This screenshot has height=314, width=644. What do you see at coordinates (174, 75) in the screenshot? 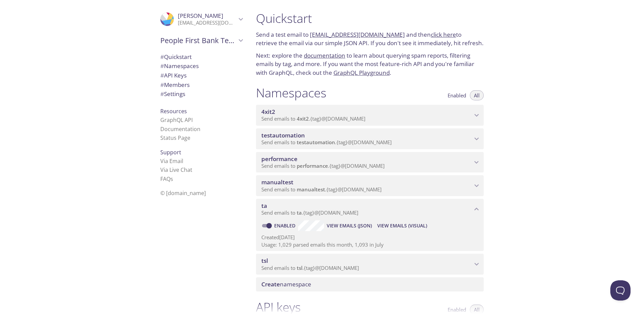
I see `span: API Keys` at bounding box center [174, 75].